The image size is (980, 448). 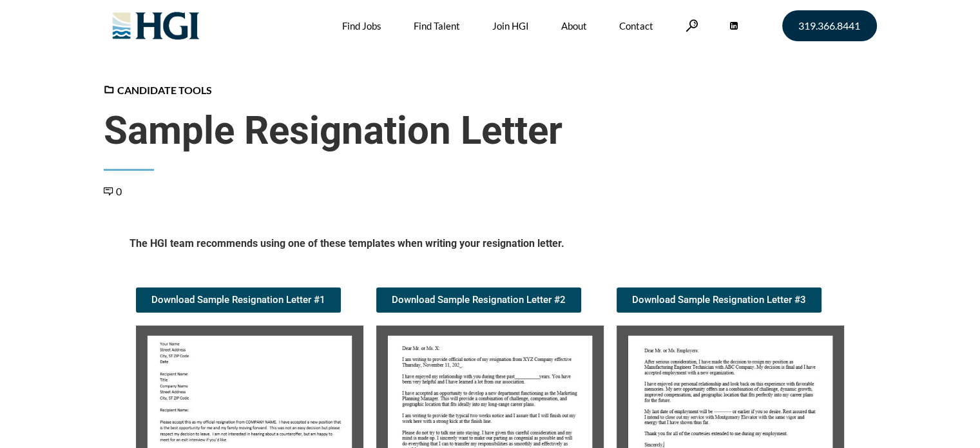 I want to click on span: Sample Resignation Letter, so click(x=490, y=130).